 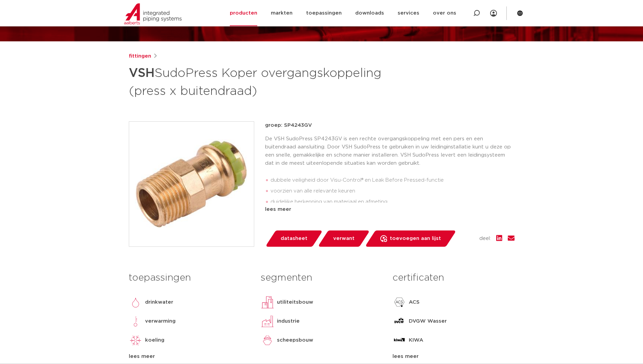 What do you see at coordinates (390, 125) in the screenshot?
I see `p: groep: SP4243GV` at bounding box center [390, 125].